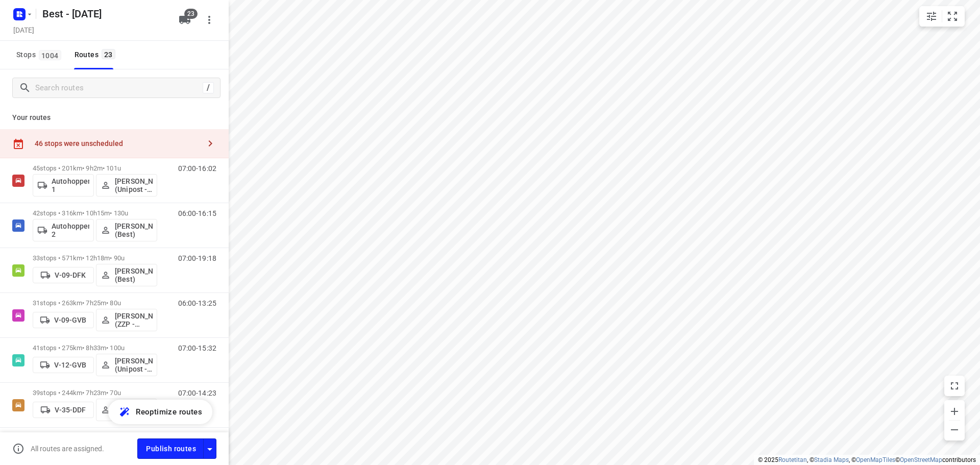  What do you see at coordinates (953, 16) in the screenshot?
I see `button: Fit zoom` at bounding box center [953, 16].